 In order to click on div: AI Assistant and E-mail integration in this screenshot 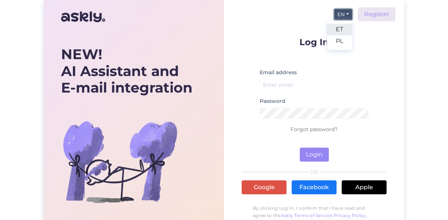, I will do `click(127, 71)`.